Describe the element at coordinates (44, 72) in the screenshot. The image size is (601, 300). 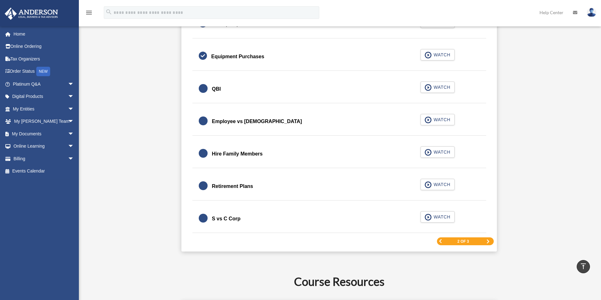
I see `a: Order StatusNEW` at that location.